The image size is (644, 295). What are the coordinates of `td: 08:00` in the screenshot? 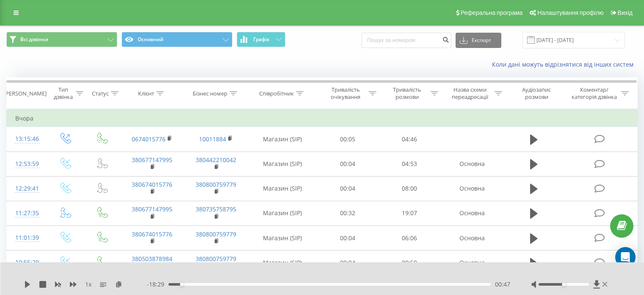 It's located at (409, 188).